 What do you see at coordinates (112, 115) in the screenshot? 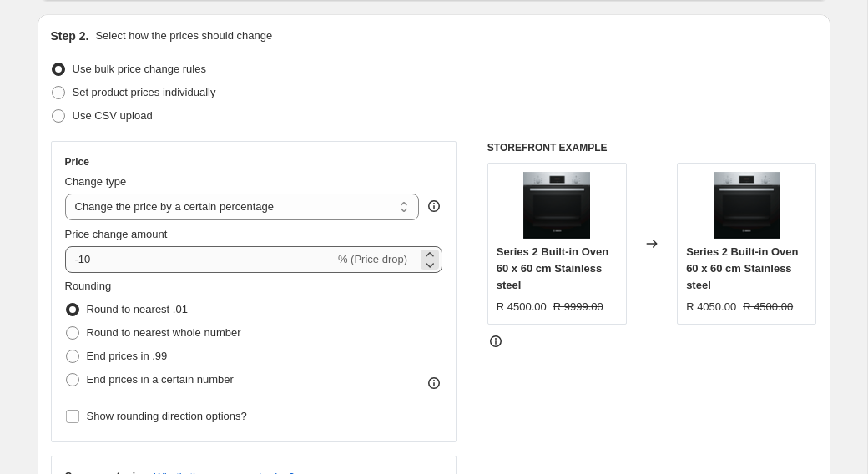
I see `span: Use CSV upload` at bounding box center [112, 115].